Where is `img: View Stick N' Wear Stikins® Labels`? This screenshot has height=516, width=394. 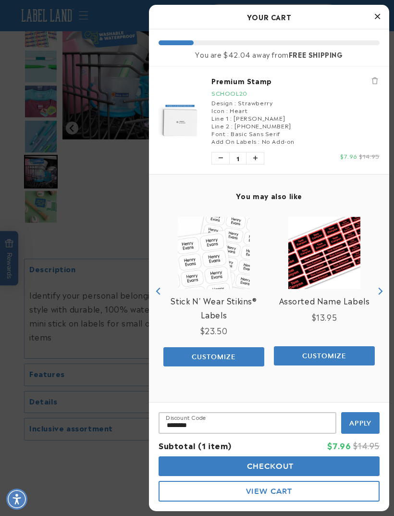
img: View Stick N' Wear Stikins® Labels is located at coordinates (214, 253).